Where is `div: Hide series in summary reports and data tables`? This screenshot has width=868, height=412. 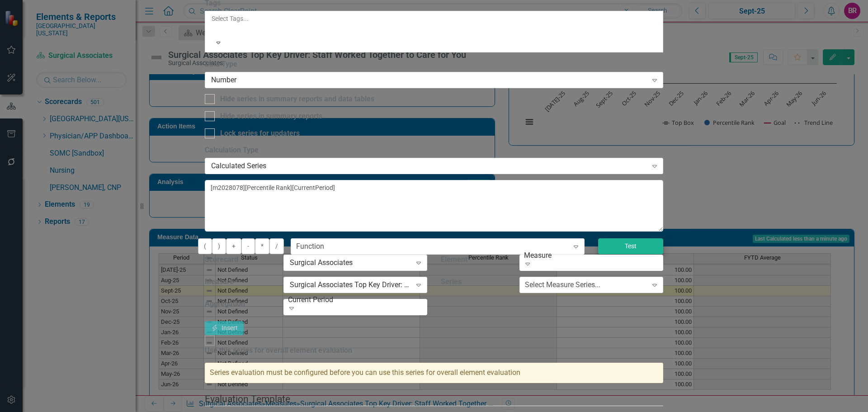 div: Hide series in summary reports and data tables is located at coordinates (297, 99).